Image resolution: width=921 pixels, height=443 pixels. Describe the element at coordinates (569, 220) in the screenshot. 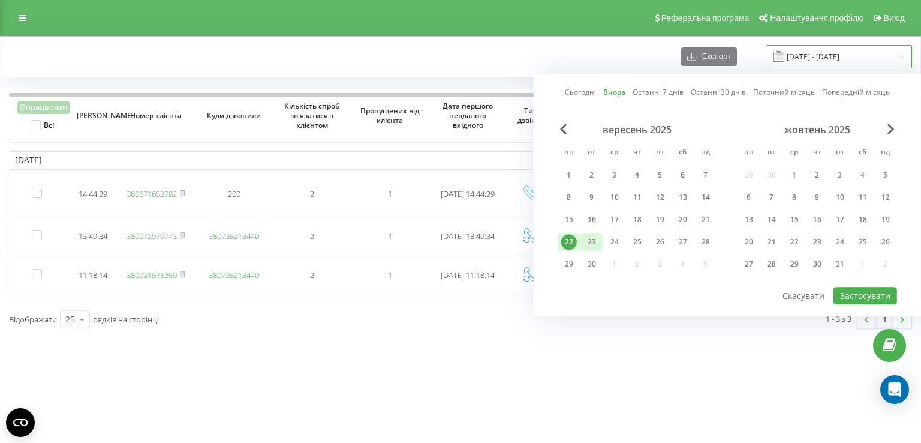

I see `div: пн 15 вер 2025 р.` at that location.